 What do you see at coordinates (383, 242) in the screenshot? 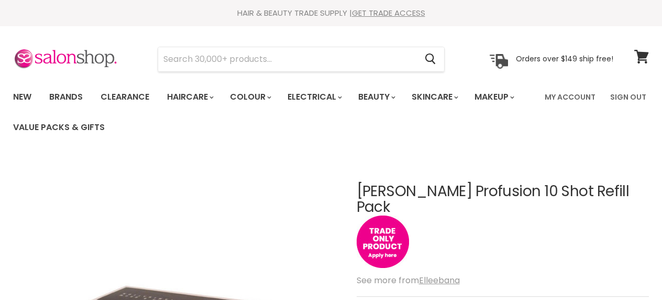
I see `img: tradeonly_small.jpg` at bounding box center [383, 242].